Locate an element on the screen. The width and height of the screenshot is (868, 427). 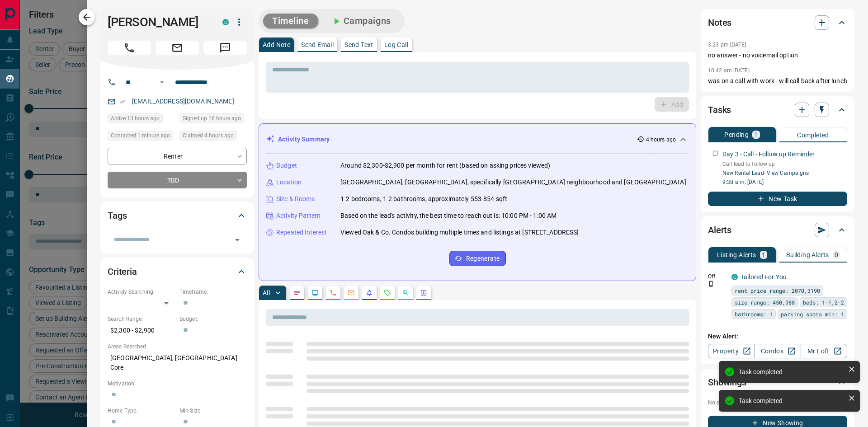
div: Tags is located at coordinates (177, 215).